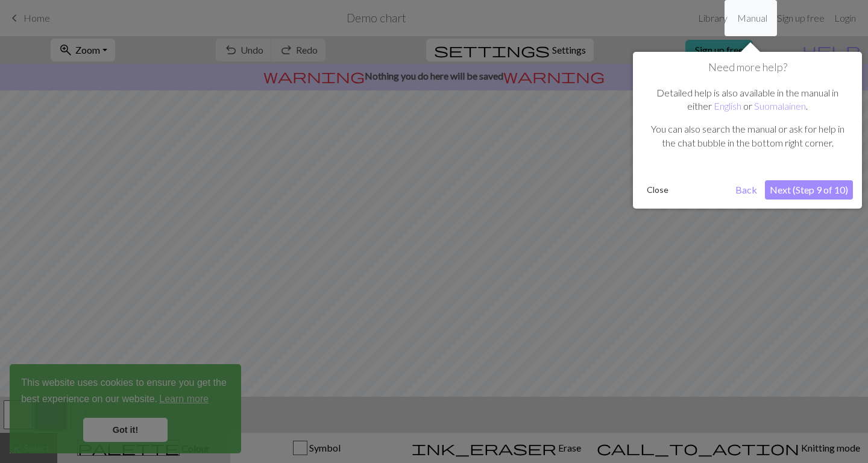 The height and width of the screenshot is (463, 868). What do you see at coordinates (746, 190) in the screenshot?
I see `button: Back` at bounding box center [746, 190].